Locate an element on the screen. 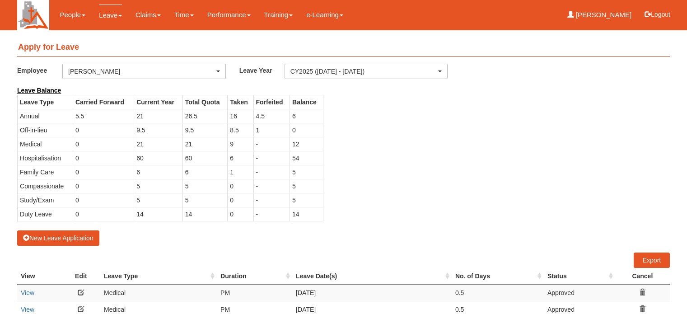 The image size is (687, 314). a: Leave is located at coordinates (110, 15).